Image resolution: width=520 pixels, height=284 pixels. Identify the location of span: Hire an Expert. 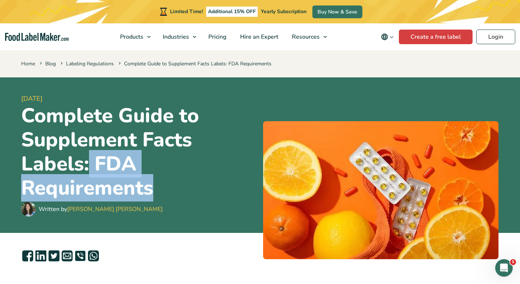
(258, 37).